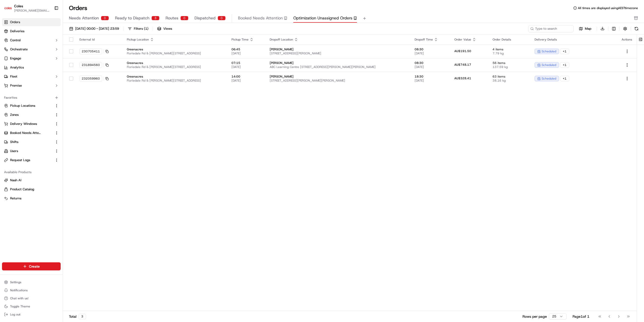 Image resolution: width=644 pixels, height=322 pixels. What do you see at coordinates (31, 180) in the screenshot?
I see `a: Nash AI` at bounding box center [31, 180].